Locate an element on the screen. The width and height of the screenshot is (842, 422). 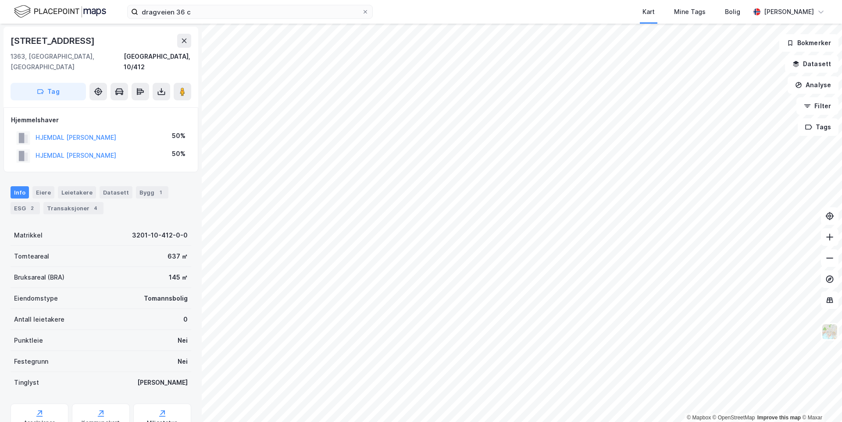
div: 1 is located at coordinates (160, 192).